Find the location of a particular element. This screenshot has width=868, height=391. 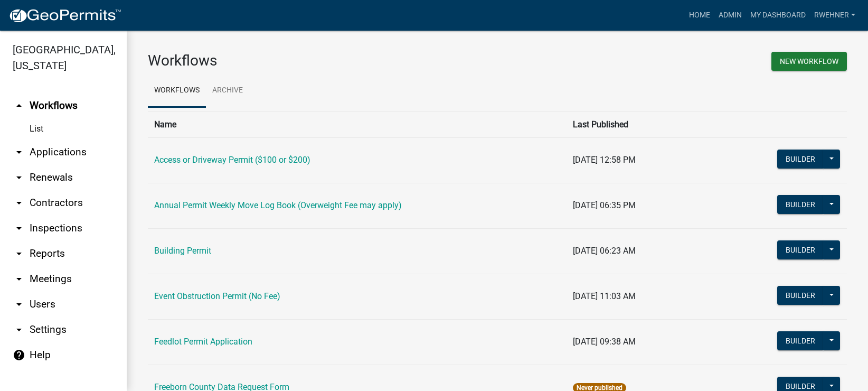

th: Name is located at coordinates (357, 124).